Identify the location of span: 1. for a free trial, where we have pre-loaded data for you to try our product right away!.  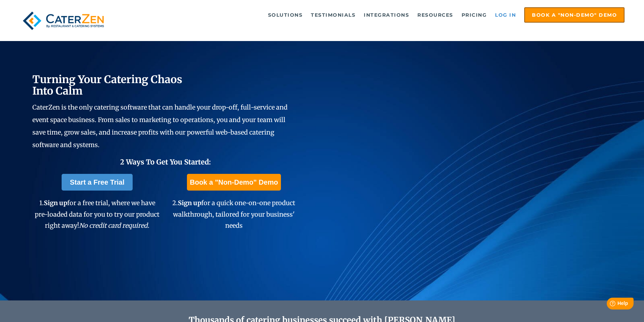
(97, 214).